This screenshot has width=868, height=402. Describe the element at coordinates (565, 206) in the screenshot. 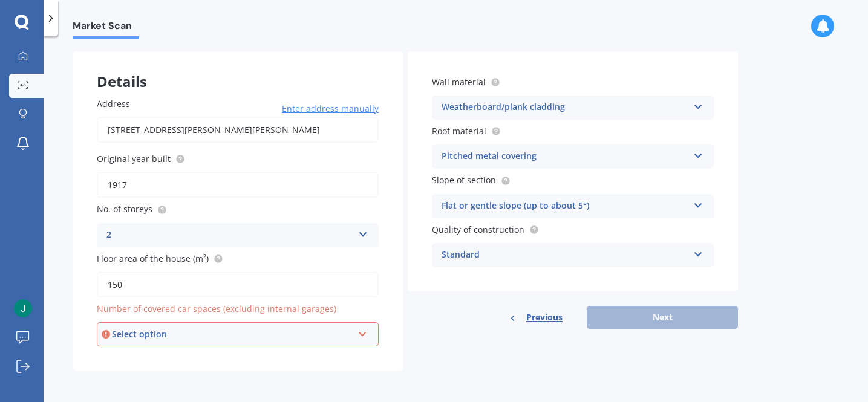

I see `div: Flat or gentle slope (up to about 5°)` at that location.